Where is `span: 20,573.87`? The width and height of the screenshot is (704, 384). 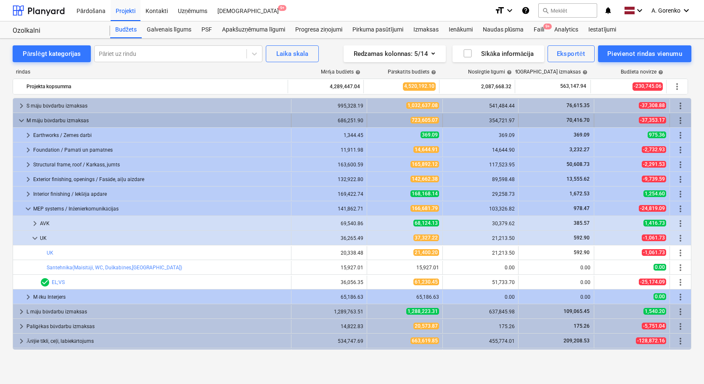 span: 20,573.87 is located at coordinates (426, 326).